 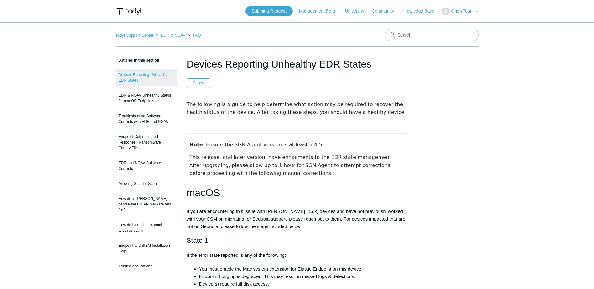 What do you see at coordinates (321, 11) in the screenshot?
I see `a: Management Portal` at bounding box center [321, 11].